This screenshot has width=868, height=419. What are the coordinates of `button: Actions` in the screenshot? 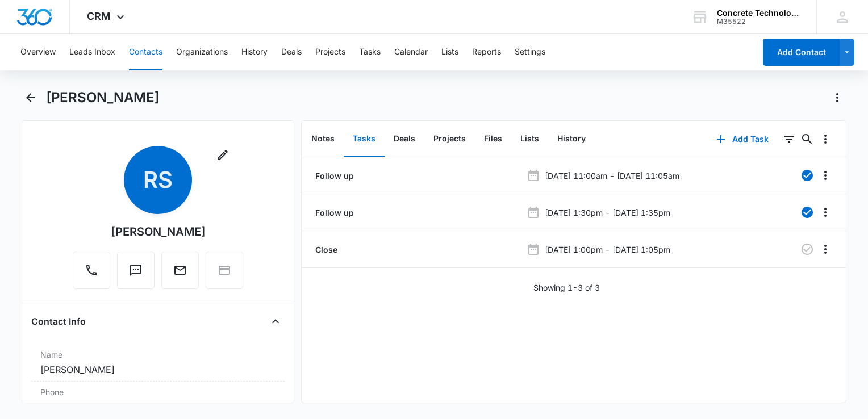 It's located at (837, 98).